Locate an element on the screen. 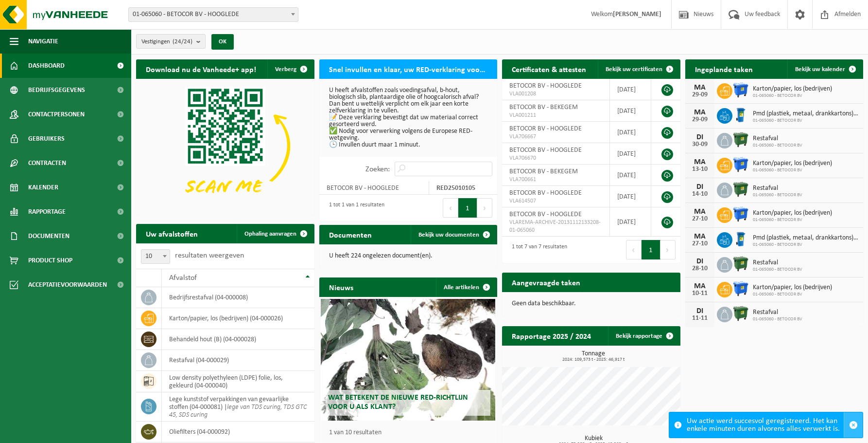 The width and height of the screenshot is (868, 443). span: Gebruikers is located at coordinates (46, 139).